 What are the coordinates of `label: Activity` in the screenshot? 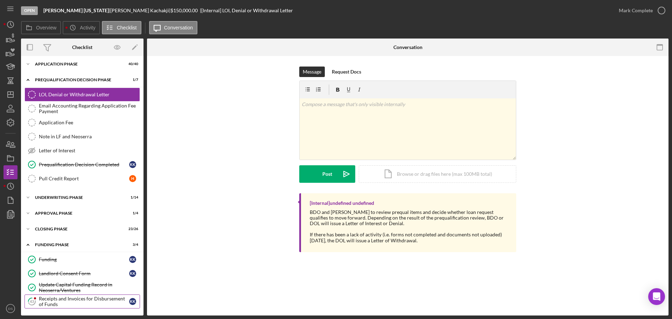 It's located at (88, 28).